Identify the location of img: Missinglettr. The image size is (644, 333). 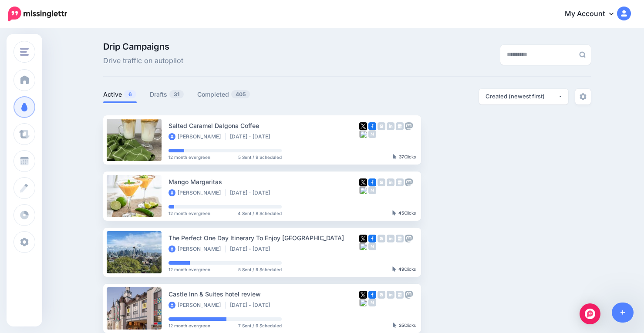
(38, 14).